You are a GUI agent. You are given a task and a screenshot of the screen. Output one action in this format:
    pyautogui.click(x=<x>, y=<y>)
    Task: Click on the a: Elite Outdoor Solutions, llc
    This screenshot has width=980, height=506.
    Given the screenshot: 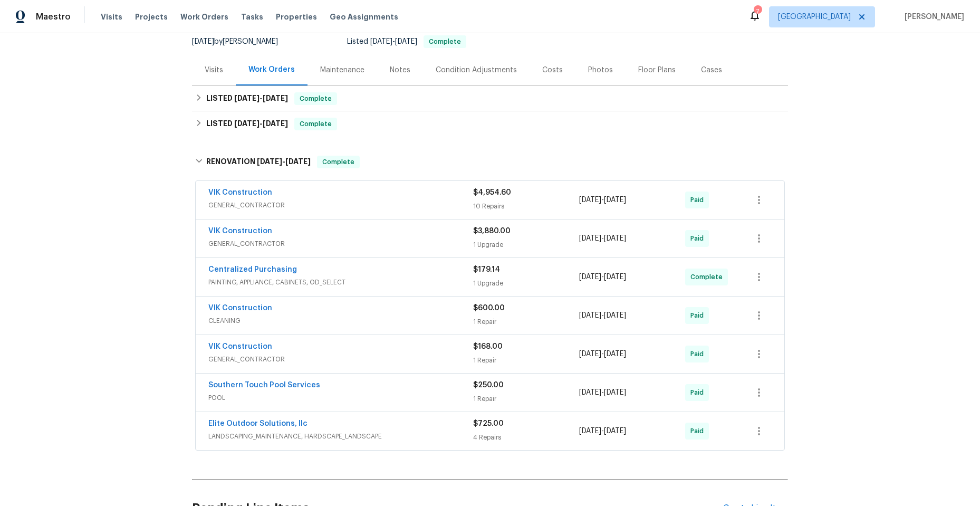 What is the action you would take?
    pyautogui.click(x=258, y=423)
    